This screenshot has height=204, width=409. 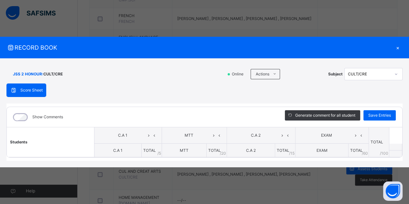 What do you see at coordinates (262, 74) in the screenshot?
I see `span: Actions` at bounding box center [262, 74].